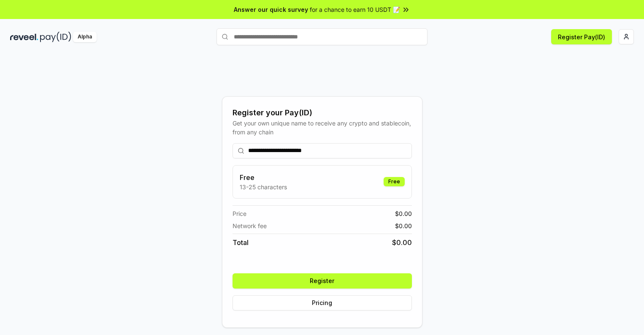  What do you see at coordinates (85, 37) in the screenshot?
I see `div: Alpha` at bounding box center [85, 37].